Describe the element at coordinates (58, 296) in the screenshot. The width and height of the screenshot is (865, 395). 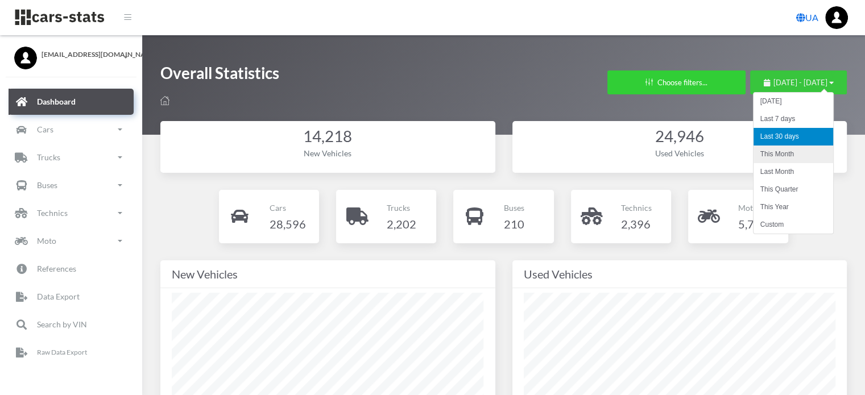
I see `p: Data Export` at that location.